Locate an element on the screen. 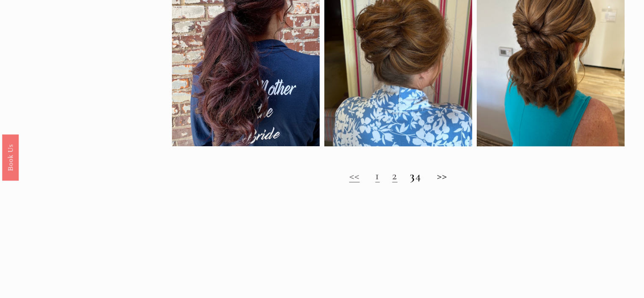 This screenshot has width=644, height=298. h2: 4 >> is located at coordinates (399, 176).